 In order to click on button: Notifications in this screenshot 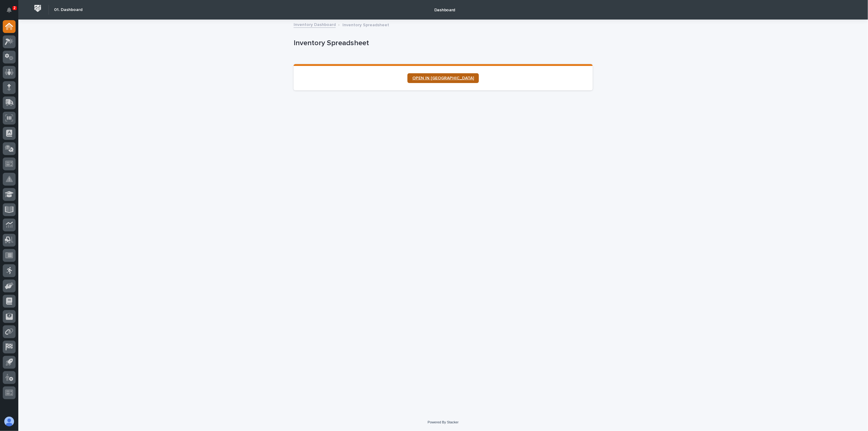, I will do `click(10, 10)`.